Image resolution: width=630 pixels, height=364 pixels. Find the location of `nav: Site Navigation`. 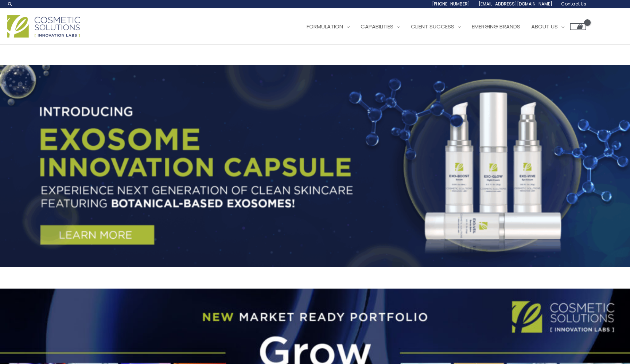

nav: Site Navigation is located at coordinates (441, 26).